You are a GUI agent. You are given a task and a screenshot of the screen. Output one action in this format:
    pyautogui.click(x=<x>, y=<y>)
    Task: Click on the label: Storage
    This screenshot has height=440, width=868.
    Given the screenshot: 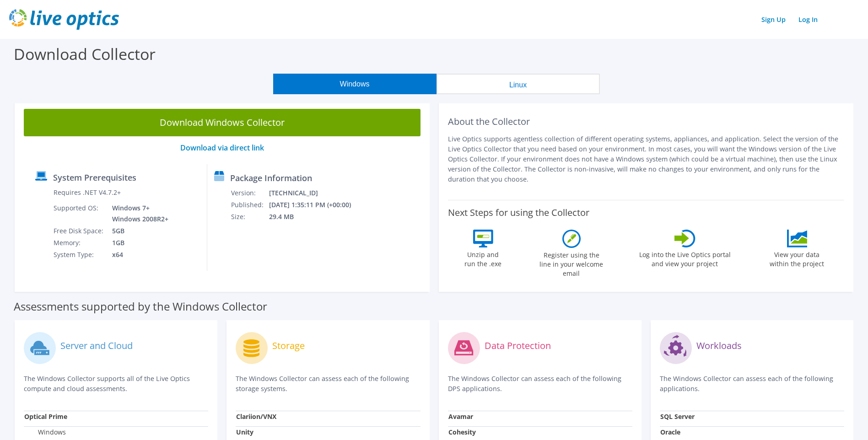 What is the action you would take?
    pyautogui.click(x=288, y=346)
    